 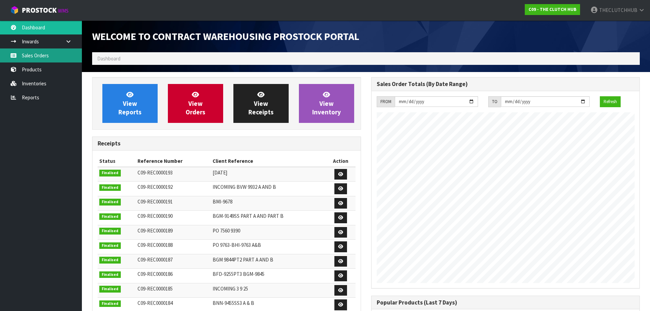 What do you see at coordinates (385, 102) in the screenshot?
I see `div: FROM` at bounding box center [385, 102].